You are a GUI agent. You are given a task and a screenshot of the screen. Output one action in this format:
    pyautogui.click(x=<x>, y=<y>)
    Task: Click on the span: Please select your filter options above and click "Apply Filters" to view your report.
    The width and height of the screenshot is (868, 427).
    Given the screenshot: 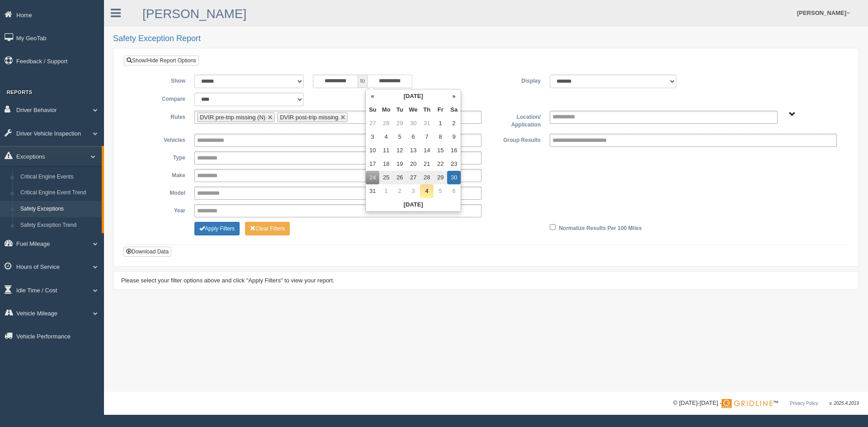 What is the action you would take?
    pyautogui.click(x=228, y=280)
    